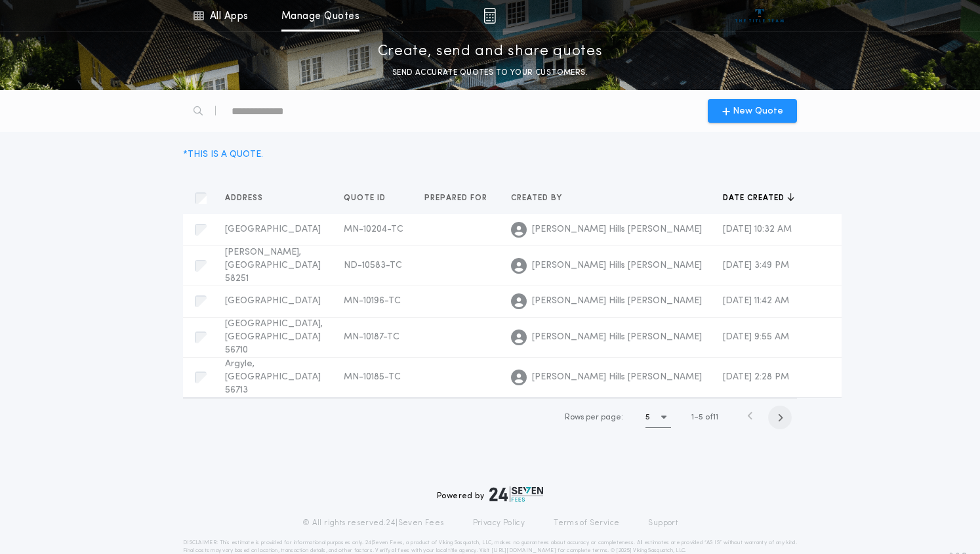  Describe the element at coordinates (458, 198) in the screenshot. I see `button: Prepared for` at that location.